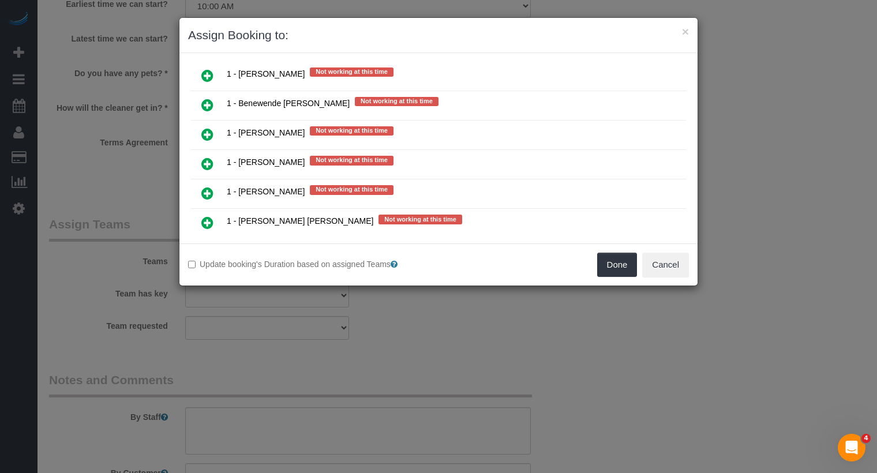 The height and width of the screenshot is (473, 877). What do you see at coordinates (665, 265) in the screenshot?
I see `button: Cancel` at bounding box center [665, 265].